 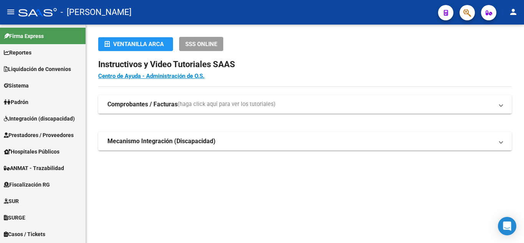 What do you see at coordinates (201, 44) in the screenshot?
I see `span: SSS ONLINE` at bounding box center [201, 44].